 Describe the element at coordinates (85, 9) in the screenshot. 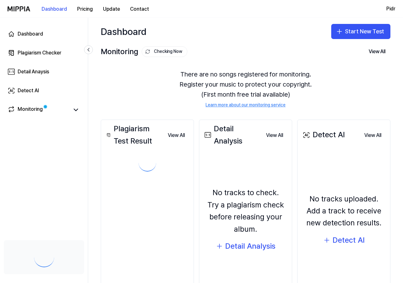

I see `a: Pricing` at that location.